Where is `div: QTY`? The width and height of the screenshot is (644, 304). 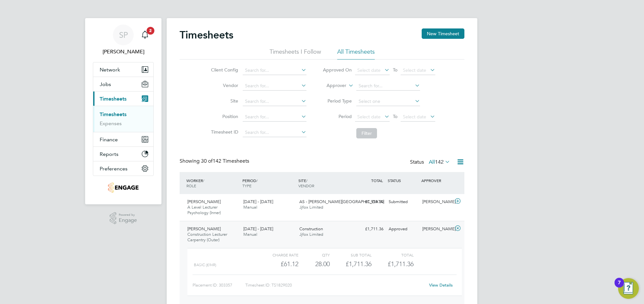 div: QTY is located at coordinates (314, 255).